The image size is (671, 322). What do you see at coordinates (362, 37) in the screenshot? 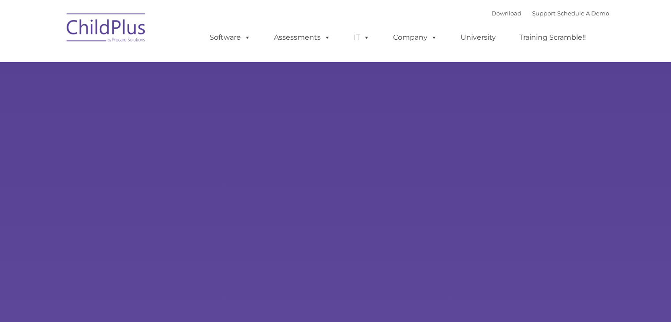
I see `a: IT` at bounding box center [362, 37].